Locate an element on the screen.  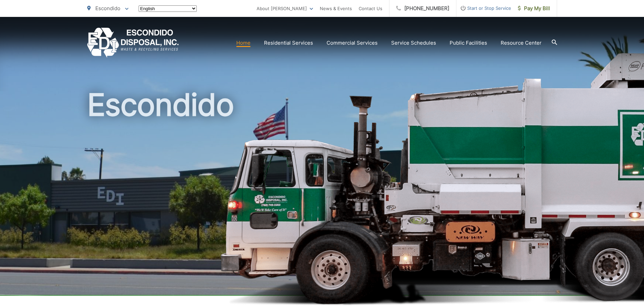
span: Pay My Bill is located at coordinates (534, 9).